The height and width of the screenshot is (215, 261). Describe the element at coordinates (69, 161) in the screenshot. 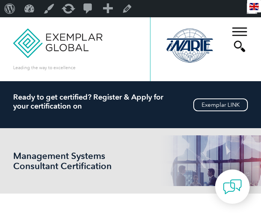

I see `h1: Management Systems Consultant Certification` at that location.